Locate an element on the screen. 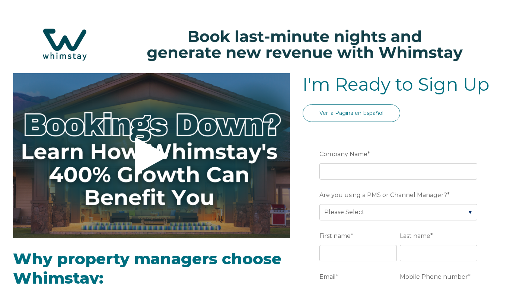  img: Hubspot header for SSOB (4) is located at coordinates (255, 44).